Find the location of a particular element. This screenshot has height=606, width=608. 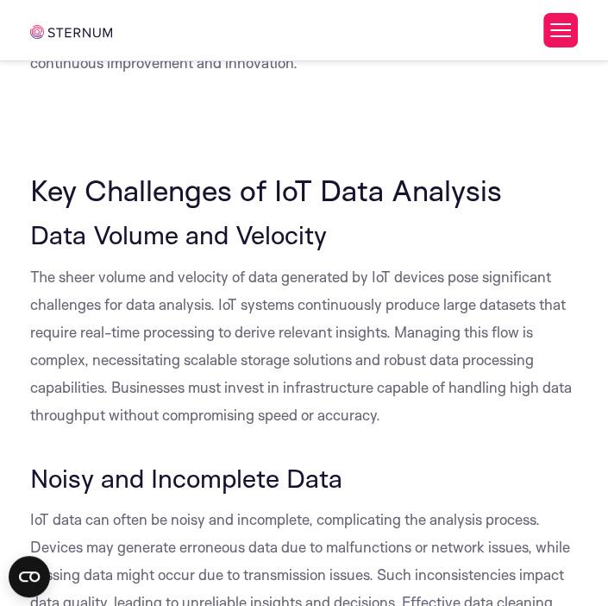

button: Toggle Menu is located at coordinates (561, 30).